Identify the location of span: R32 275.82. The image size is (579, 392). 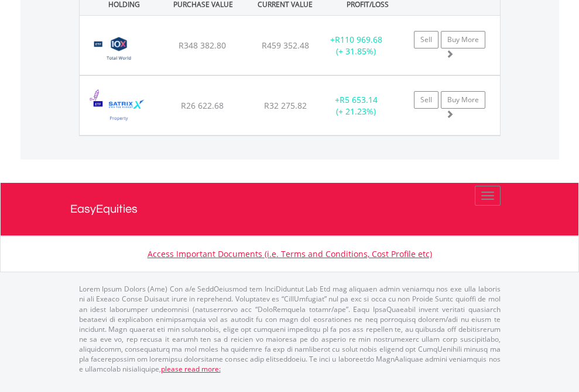
(285, 106).